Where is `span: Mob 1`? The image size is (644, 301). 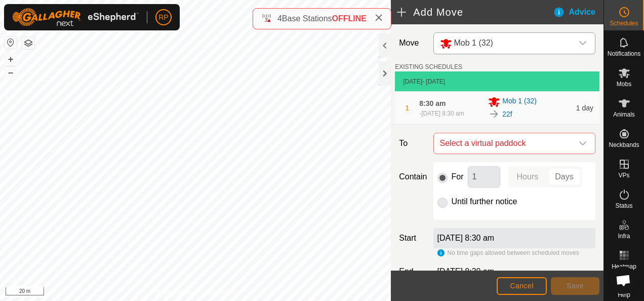
span: Mob 1 is located at coordinates (504, 43).